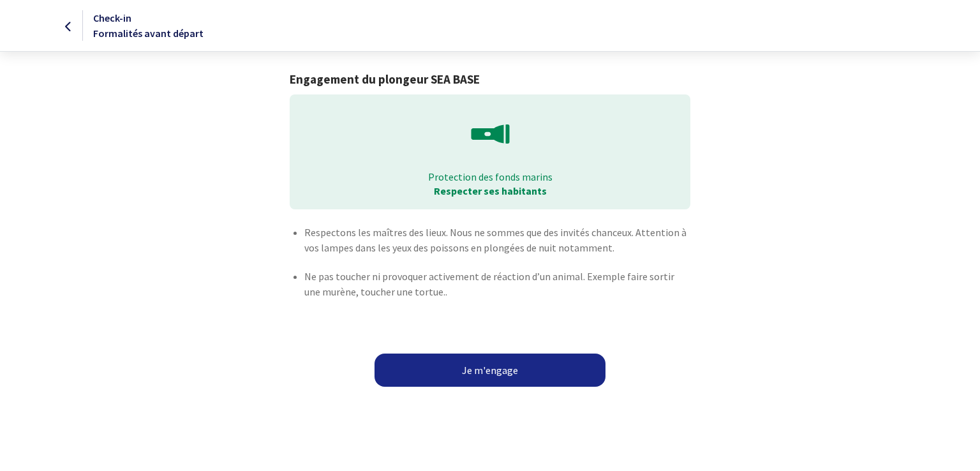 The width and height of the screenshot is (980, 471). I want to click on p: Ne pas toucher ni provoquer activement de réaction d’un animal. Exemple faire sortir une murène, ..., so click(496, 284).